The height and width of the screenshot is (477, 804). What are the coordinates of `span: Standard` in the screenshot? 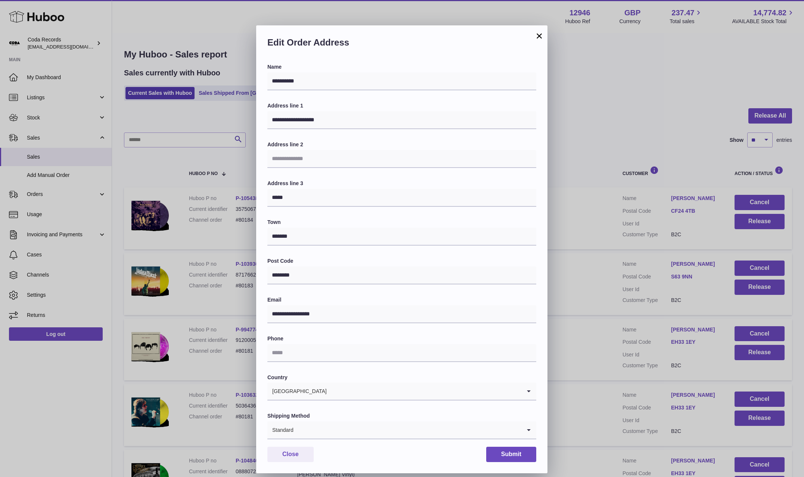 It's located at (280, 430).